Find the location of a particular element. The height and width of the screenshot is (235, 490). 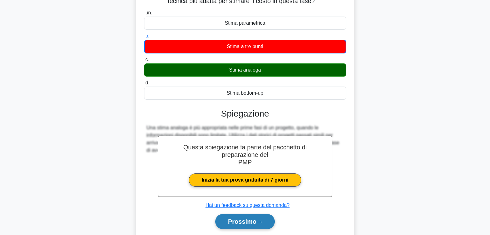

a: Inizia la tua prova gratuita di 7 giorni is located at coordinates (245, 180).